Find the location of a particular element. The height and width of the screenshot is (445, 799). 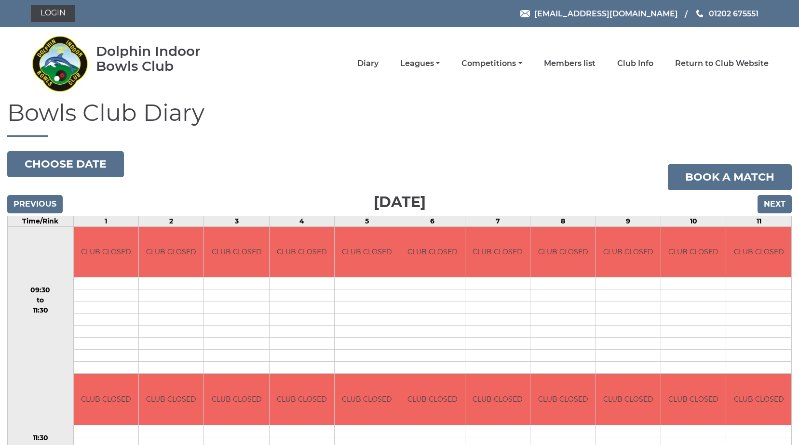

td: 3 is located at coordinates (236, 221).